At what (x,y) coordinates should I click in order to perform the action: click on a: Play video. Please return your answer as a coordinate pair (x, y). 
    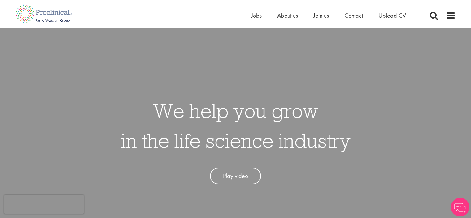
    Looking at the image, I should click on (235, 176).